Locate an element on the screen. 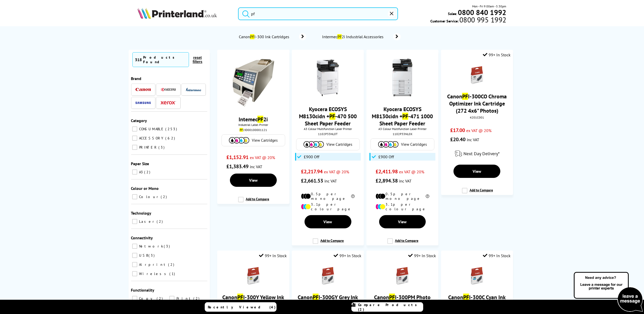 The width and height of the screenshot is (644, 314). a: Kyocera ECOSYS M8130cidn +PF-470 500 Sheet Paper Feeder is located at coordinates (328, 116).